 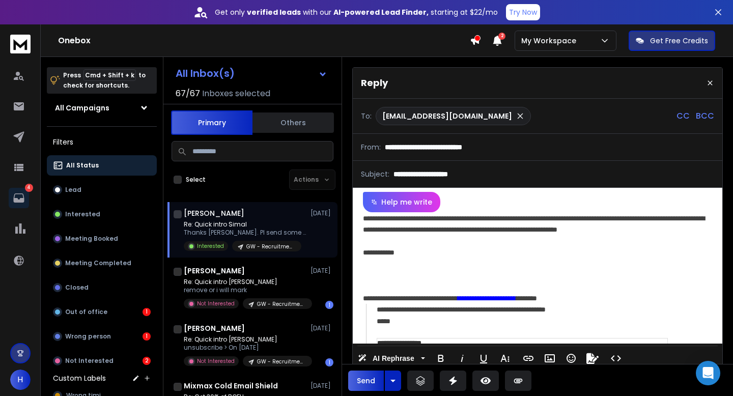 I want to click on button: Help me write, so click(x=402, y=202).